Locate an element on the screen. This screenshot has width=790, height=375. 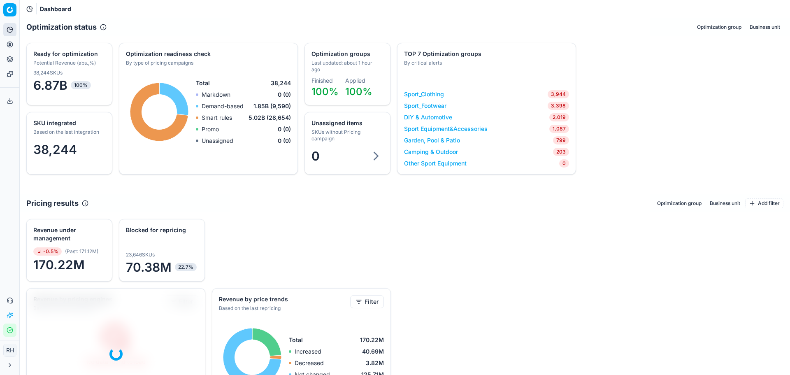
span: 40.69M is located at coordinates (373, 351).